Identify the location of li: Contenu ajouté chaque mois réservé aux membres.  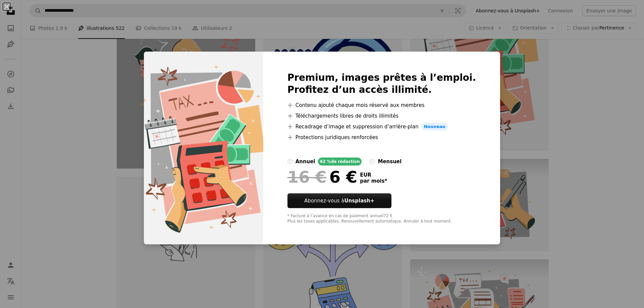
(382, 106).